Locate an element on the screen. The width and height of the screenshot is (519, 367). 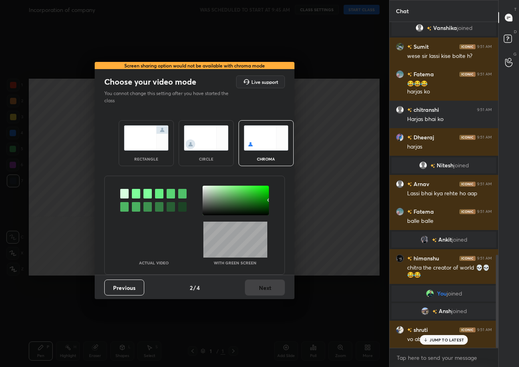
p: Chat is located at coordinates (402, 11).